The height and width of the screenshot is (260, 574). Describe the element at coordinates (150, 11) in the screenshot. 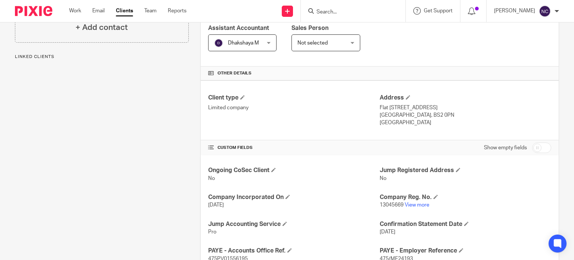

I see `a: Team` at that location.